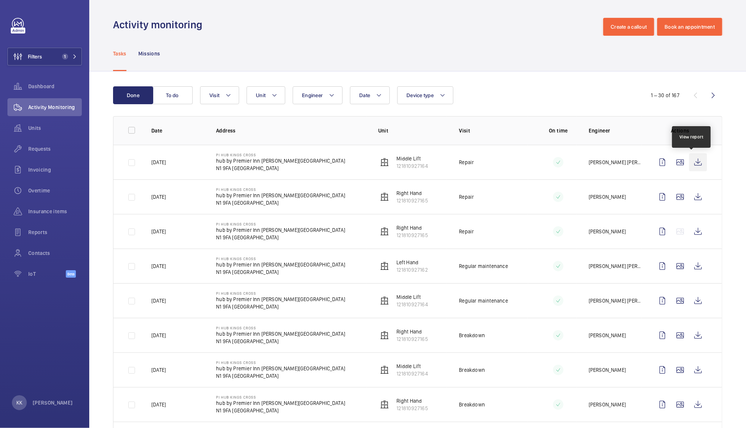 Image resolution: width=746 pixels, height=428 pixels. Describe the element at coordinates (55, 190) in the screenshot. I see `span: Overtime` at that location.